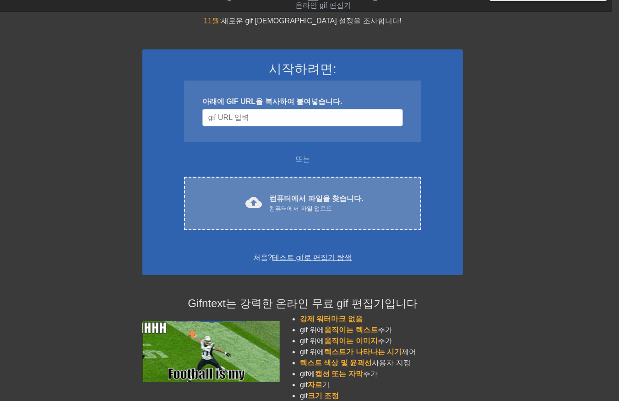 This screenshot has height=401, width=619. What do you see at coordinates (331, 319) in the screenshot?
I see `span: 강제 워터마크 없음` at bounding box center [331, 319].